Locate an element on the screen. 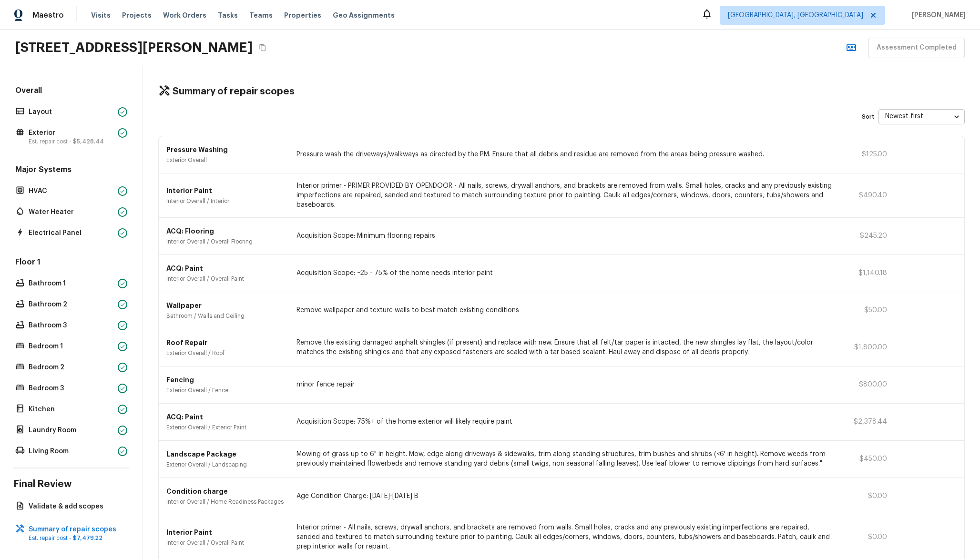  p: Bedroom 2 is located at coordinates (71, 367).